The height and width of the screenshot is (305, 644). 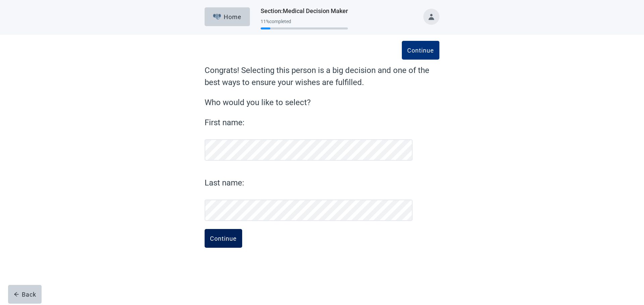 I want to click on button: arrow-leftBack, so click(x=25, y=294).